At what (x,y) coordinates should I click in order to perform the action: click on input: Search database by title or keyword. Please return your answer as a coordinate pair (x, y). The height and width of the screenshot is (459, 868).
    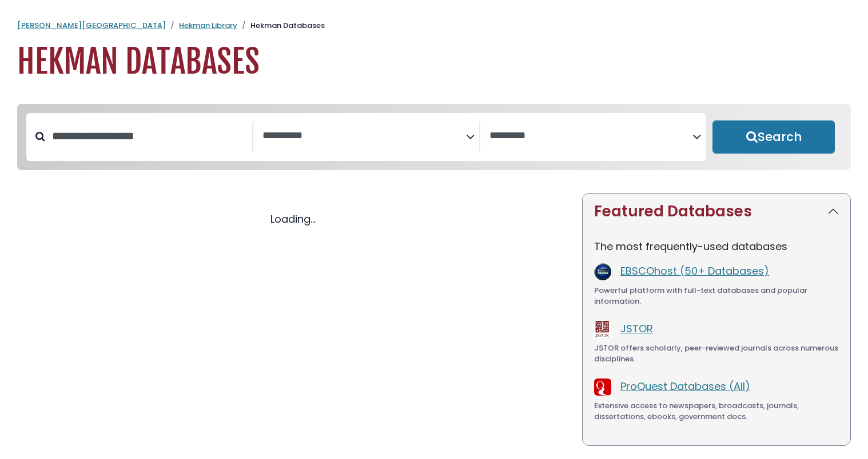
    Looking at the image, I should click on (149, 136).